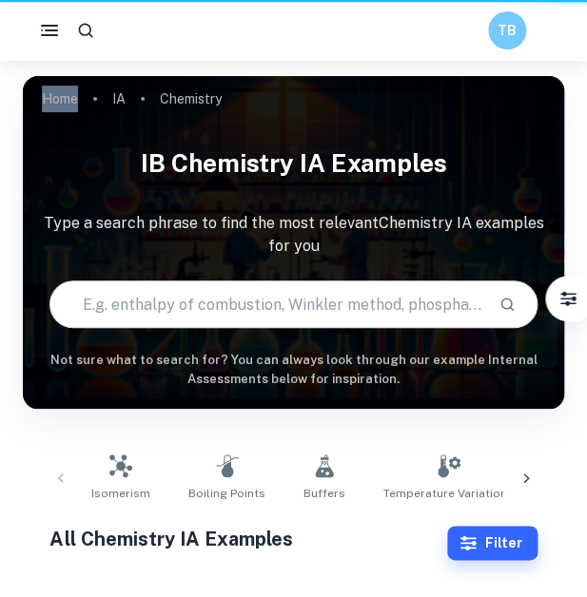  I want to click on h1: All Chemistry IA Examples, so click(247, 539).